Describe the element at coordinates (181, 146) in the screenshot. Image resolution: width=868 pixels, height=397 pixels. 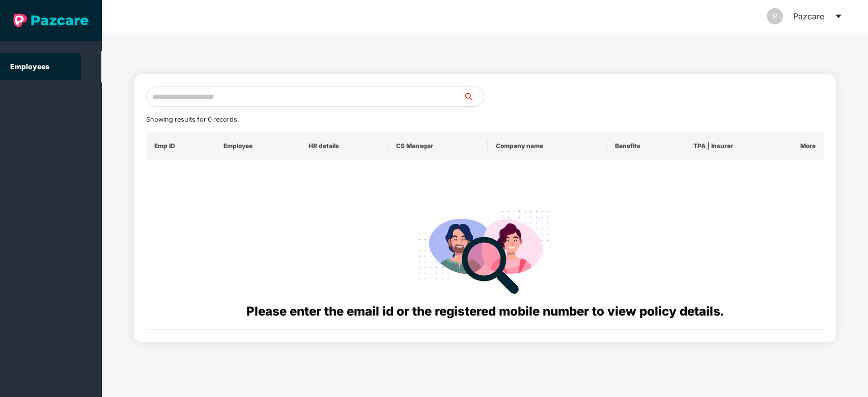
I see `th: Emp ID` at that location.